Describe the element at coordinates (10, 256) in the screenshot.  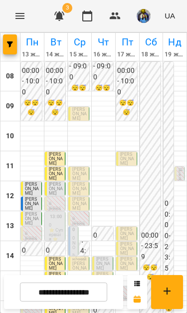
I see `h6: 14` at that location.